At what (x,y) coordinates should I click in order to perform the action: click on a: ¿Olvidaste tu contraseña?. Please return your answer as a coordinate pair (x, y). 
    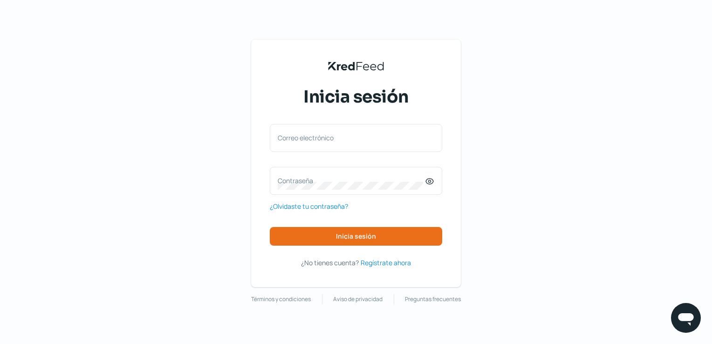
    Looking at the image, I should click on (309, 206).